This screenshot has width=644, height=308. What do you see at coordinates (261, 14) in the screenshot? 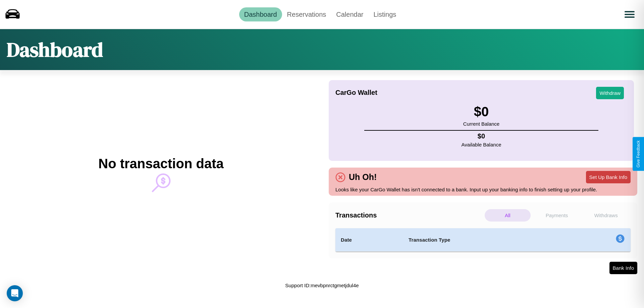
I see `a: Dashboard` at bounding box center [261, 14].